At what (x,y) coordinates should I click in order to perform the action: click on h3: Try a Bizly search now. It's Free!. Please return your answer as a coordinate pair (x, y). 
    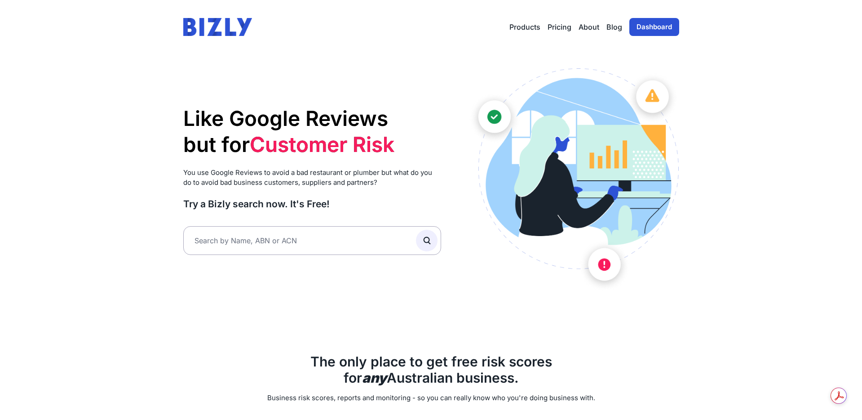
    Looking at the image, I should click on (312, 204).